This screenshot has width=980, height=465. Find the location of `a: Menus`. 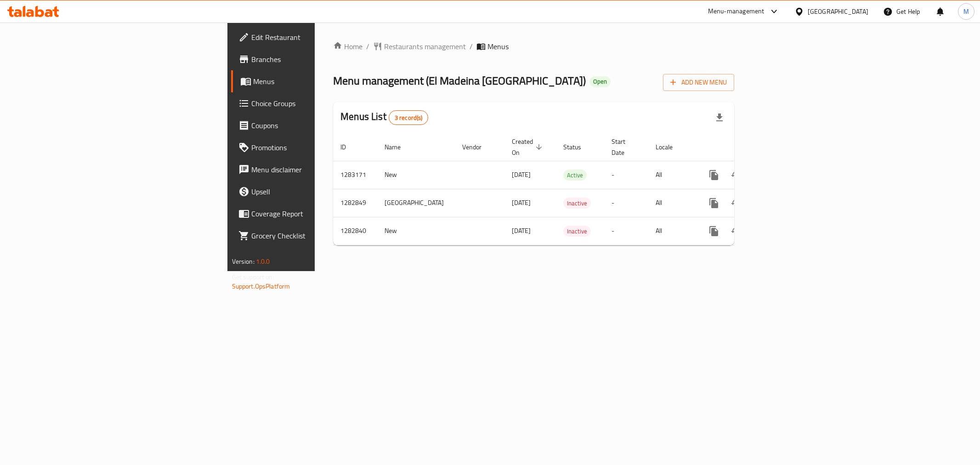

a: Menus is located at coordinates (311, 82).